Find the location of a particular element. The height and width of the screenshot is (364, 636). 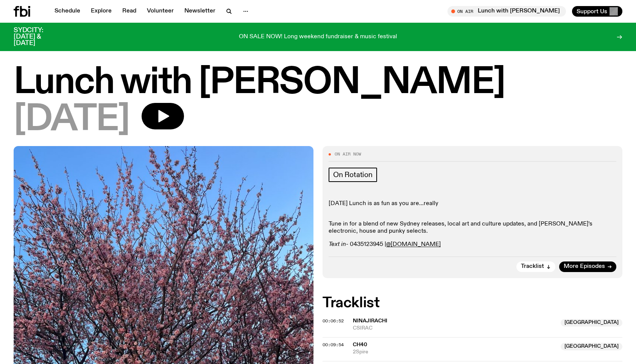

span: More Episodes is located at coordinates (584, 266).